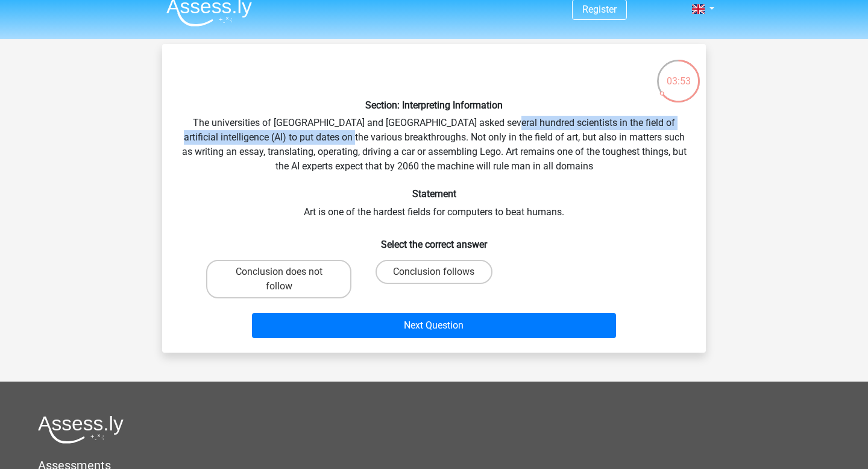 The width and height of the screenshot is (868, 469). Describe the element at coordinates (433, 272) in the screenshot. I see `label: Conclusion follows` at that location.